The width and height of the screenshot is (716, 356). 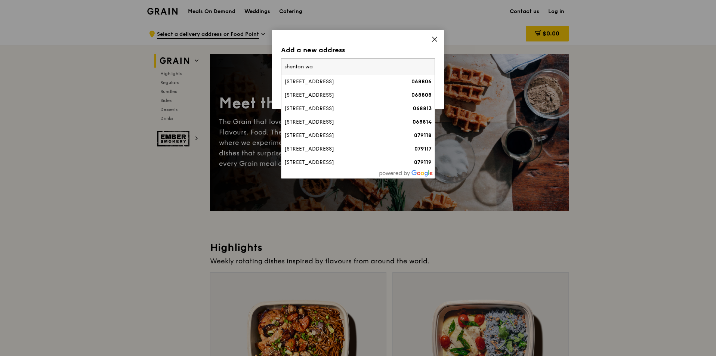 I want to click on div: Add a new address, so click(x=358, y=50).